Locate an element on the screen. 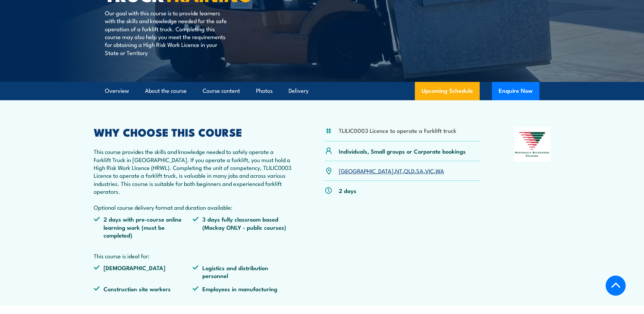 The width and height of the screenshot is (644, 314). p: 2 days is located at coordinates (348, 190).